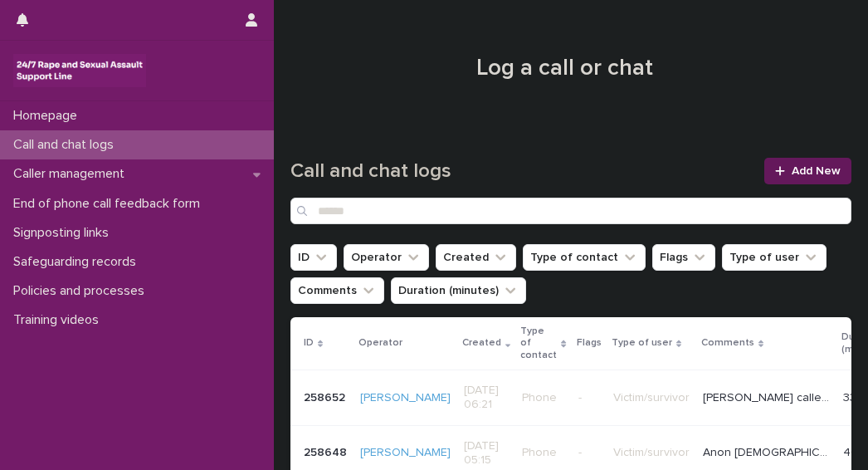 This screenshot has height=470, width=868. What do you see at coordinates (314, 258) in the screenshot?
I see `button: ID` at bounding box center [314, 258].